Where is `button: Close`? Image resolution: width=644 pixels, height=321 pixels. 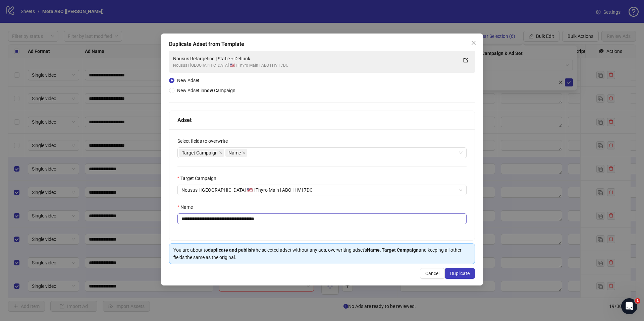
button: Close is located at coordinates (474, 43).